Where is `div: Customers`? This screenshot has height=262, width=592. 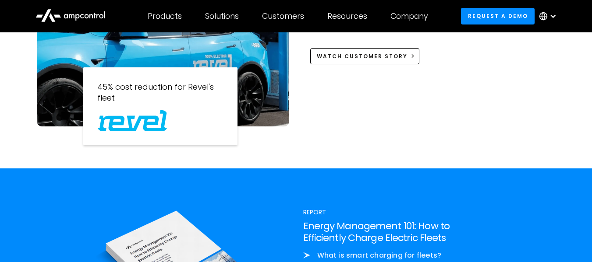
div: Customers is located at coordinates (283, 16).